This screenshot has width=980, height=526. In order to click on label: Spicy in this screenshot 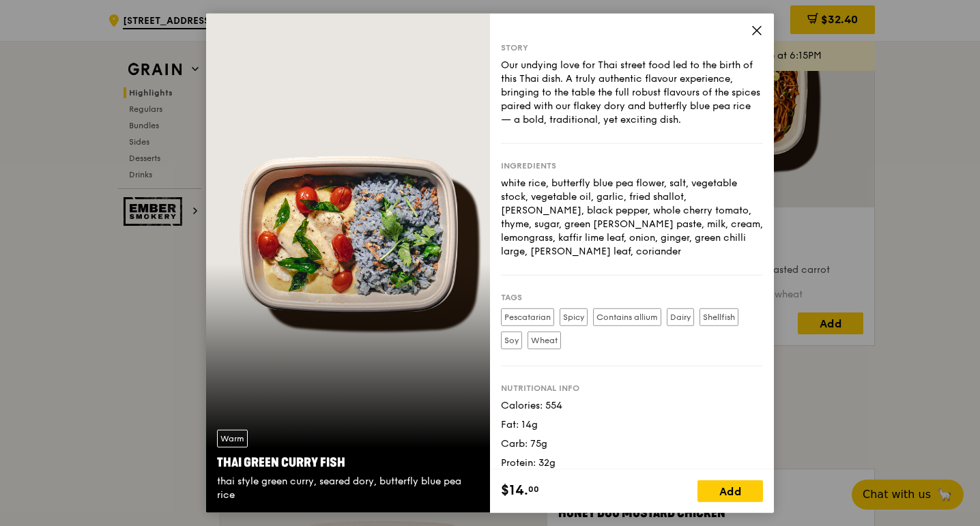, I will do `click(573, 316)`.